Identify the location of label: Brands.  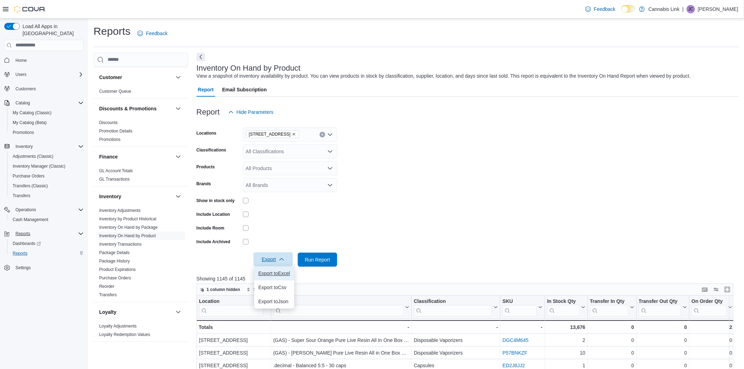
(204, 184).